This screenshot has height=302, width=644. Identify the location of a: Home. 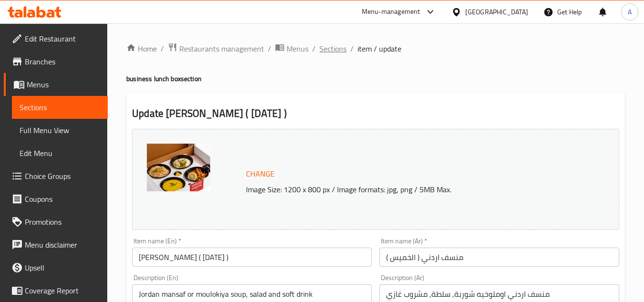
(141, 49).